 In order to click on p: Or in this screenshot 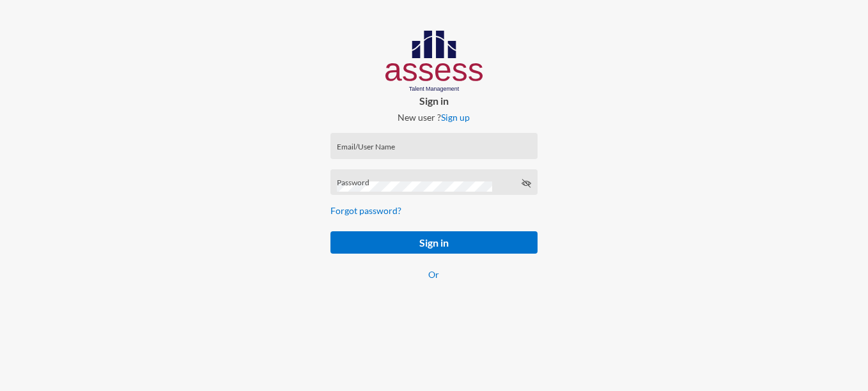, I will do `click(434, 274)`.